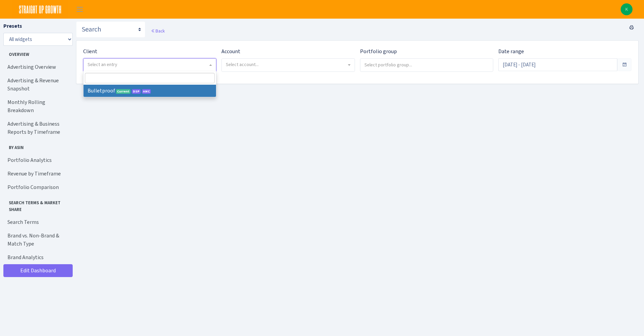  What do you see at coordinates (37, 84) in the screenshot?
I see `a: Advertising & Revenue Snapshot` at bounding box center [37, 84].